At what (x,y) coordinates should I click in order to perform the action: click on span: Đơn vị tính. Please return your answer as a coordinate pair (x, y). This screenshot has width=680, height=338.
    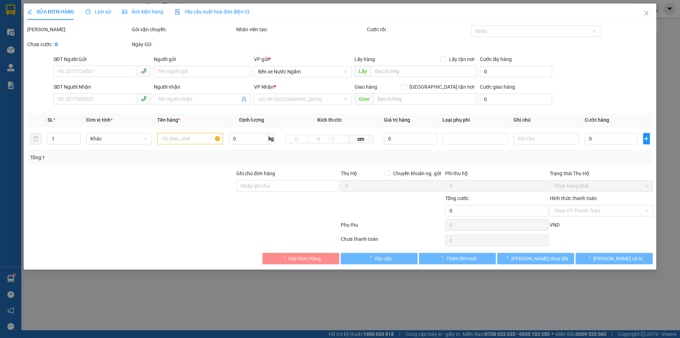
    Looking at the image, I should click on (100, 120).